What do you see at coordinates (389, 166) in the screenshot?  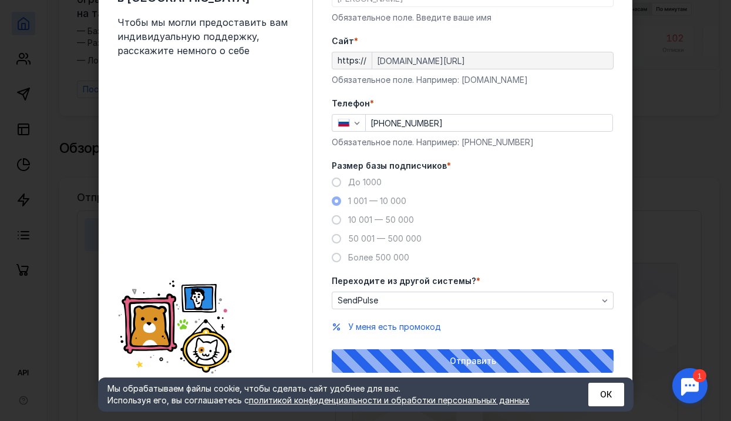 I see `span: Размер базы подписчиков` at bounding box center [389, 166].